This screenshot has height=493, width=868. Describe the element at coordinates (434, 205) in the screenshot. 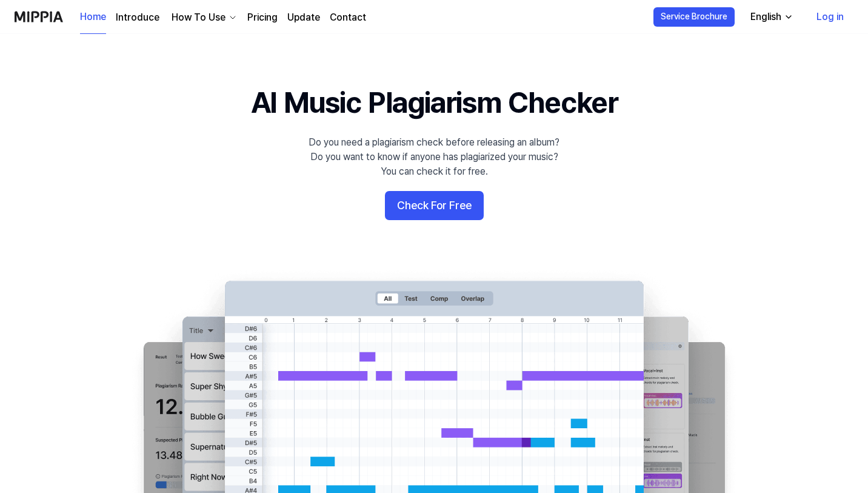

I see `button: Check For Free` at that location.